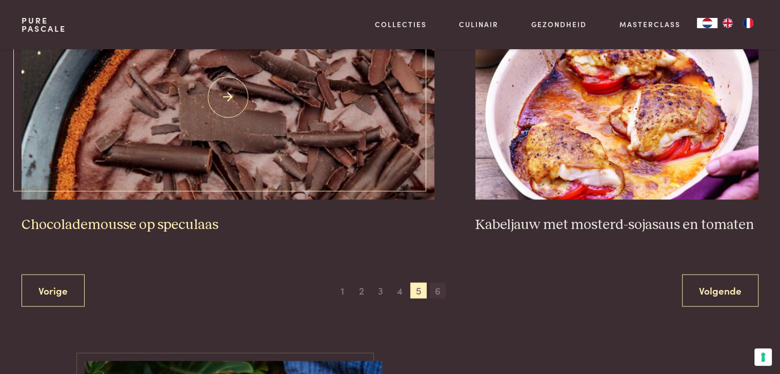 The width and height of the screenshot is (780, 374). I want to click on a: Gezondheid, so click(559, 24).